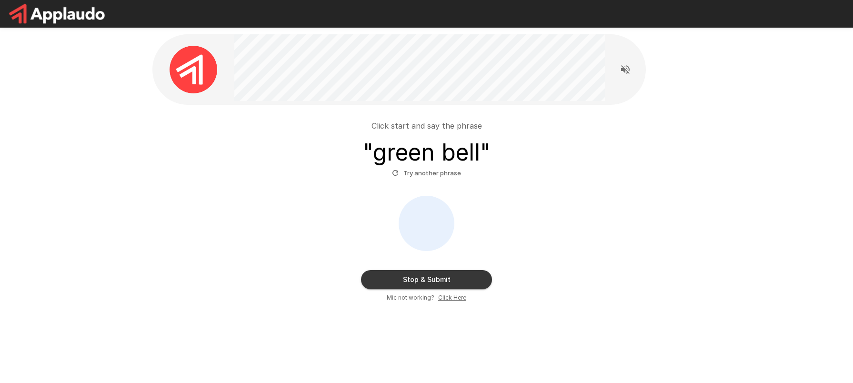  I want to click on img: applaudo_avatar.png, so click(193, 70).